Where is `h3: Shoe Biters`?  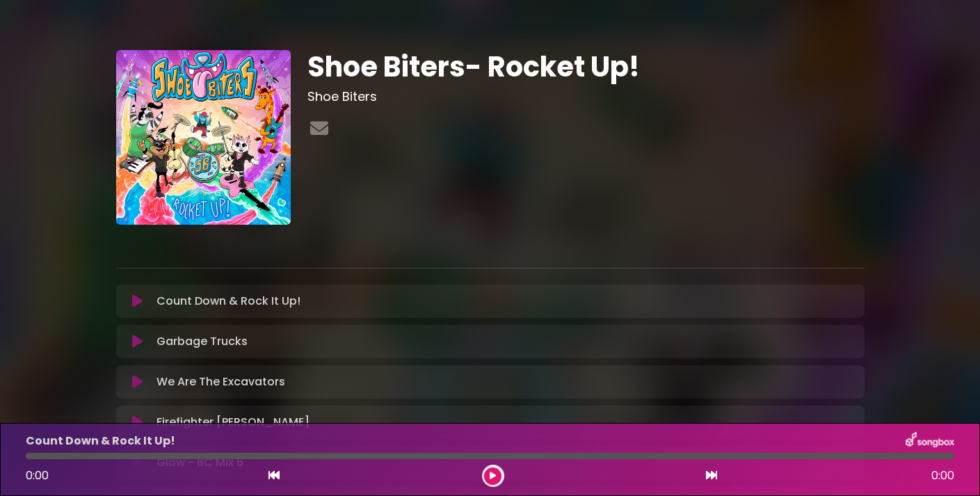
h3: Shoe Biters is located at coordinates (586, 97).